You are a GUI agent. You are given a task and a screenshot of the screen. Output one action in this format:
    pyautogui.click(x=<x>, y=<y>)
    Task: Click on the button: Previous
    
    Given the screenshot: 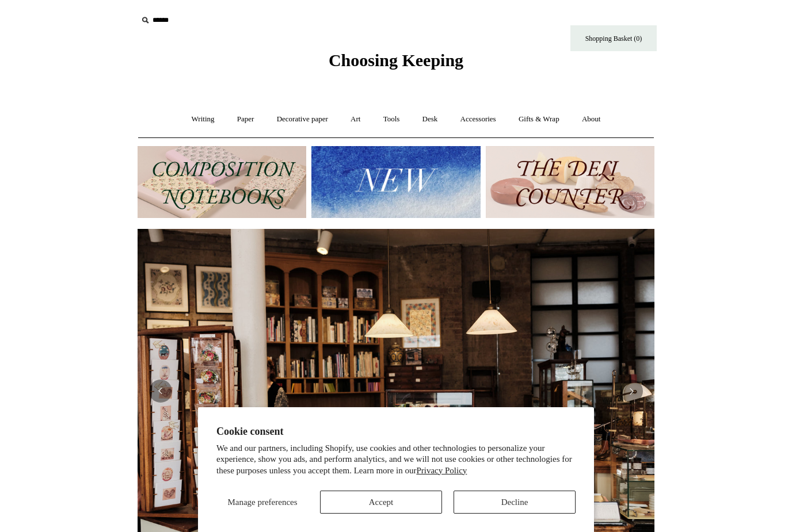 What is the action you would take?
    pyautogui.click(x=160, y=391)
    